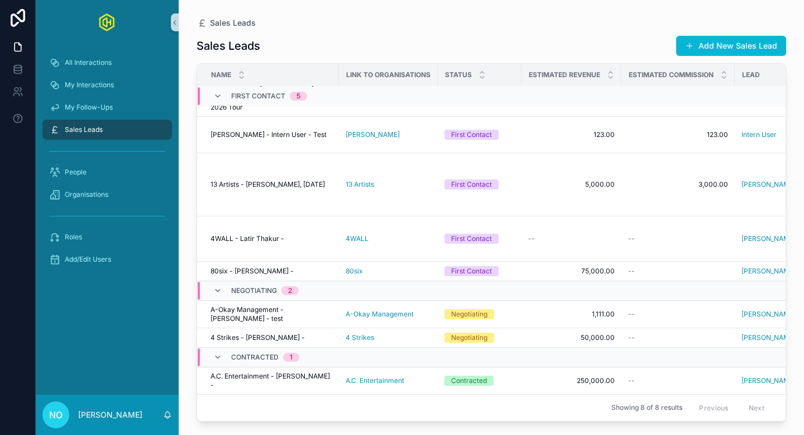 This screenshot has width=804, height=435. Describe the element at coordinates (480, 380) in the screenshot. I see `a: Contracted` at that location.